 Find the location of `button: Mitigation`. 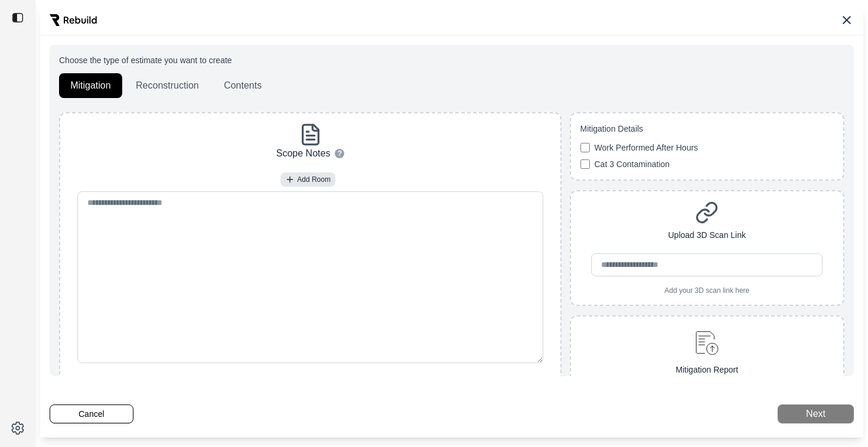

button: Mitigation is located at coordinates (90, 86).